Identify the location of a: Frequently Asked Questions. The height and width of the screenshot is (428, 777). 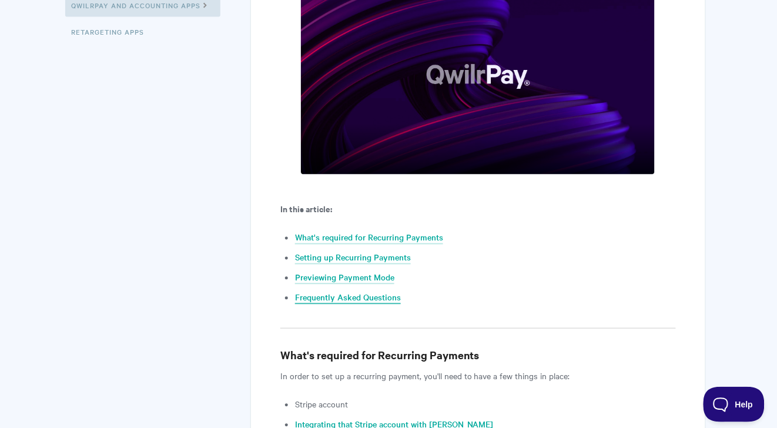
(348, 298).